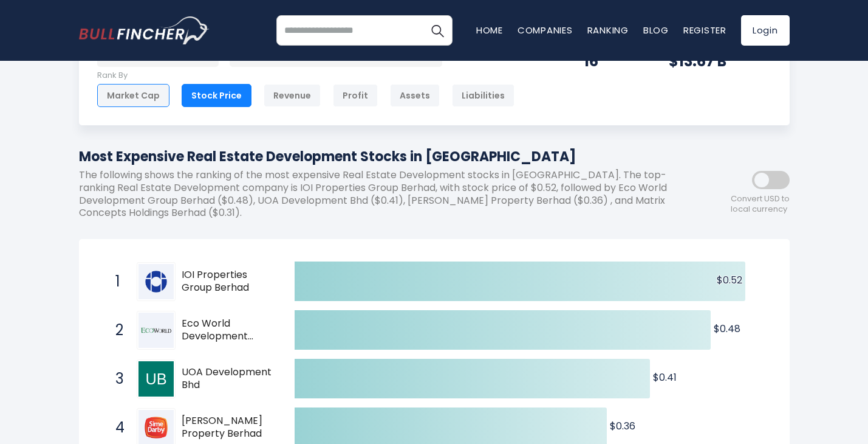 This screenshot has width=868, height=444. I want to click on div: Stock Price, so click(216, 95).